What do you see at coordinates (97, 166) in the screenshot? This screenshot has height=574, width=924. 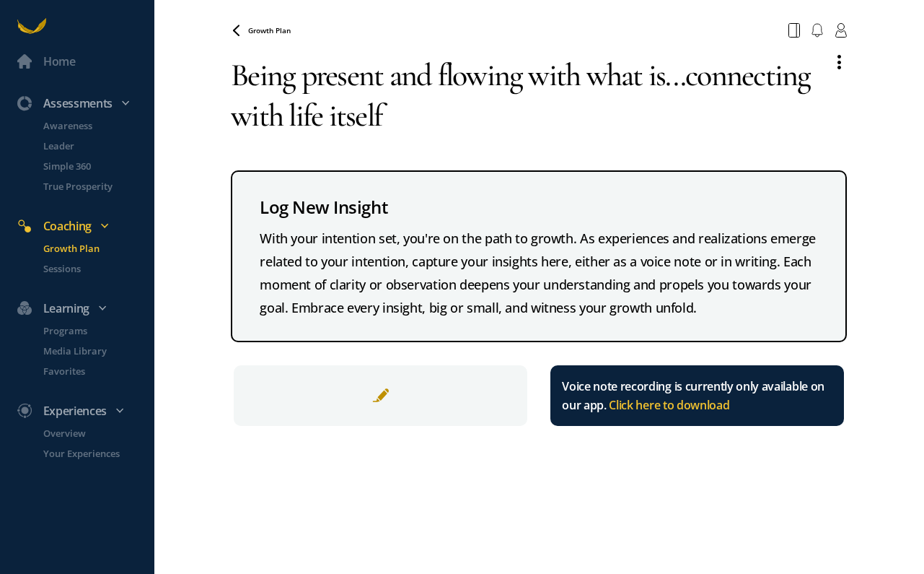 I see `p: Simple 360` at bounding box center [97, 166].